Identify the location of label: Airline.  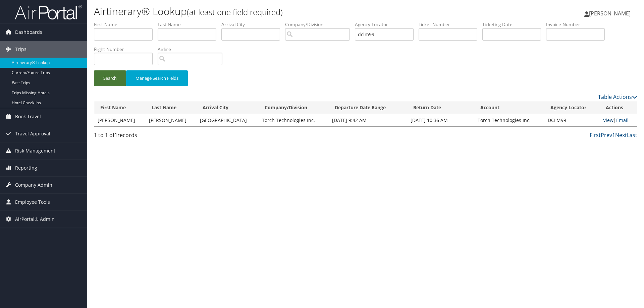
(193, 49).